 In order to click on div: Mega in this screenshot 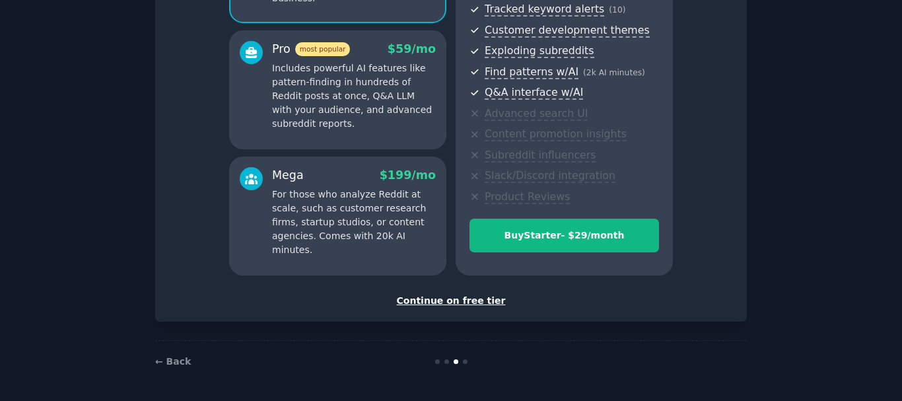, I will do `click(288, 175)`.